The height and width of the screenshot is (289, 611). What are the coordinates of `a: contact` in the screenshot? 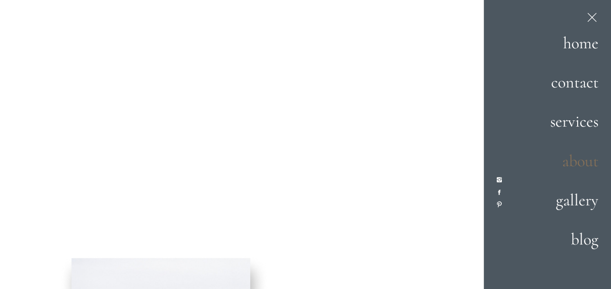 It's located at (565, 83).